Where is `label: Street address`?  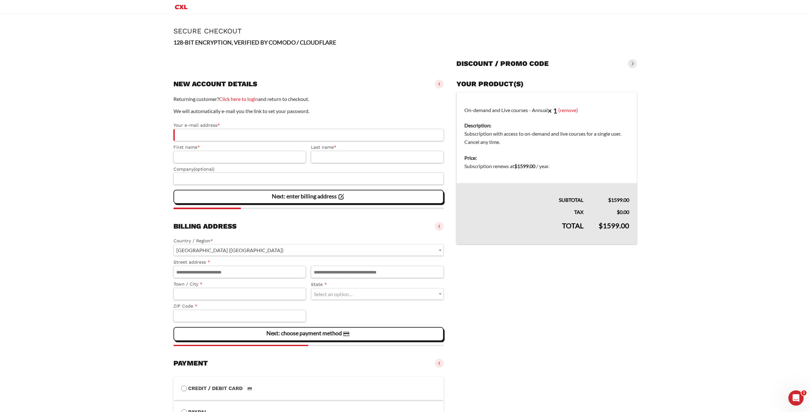
label: Street address is located at coordinates (240, 262).